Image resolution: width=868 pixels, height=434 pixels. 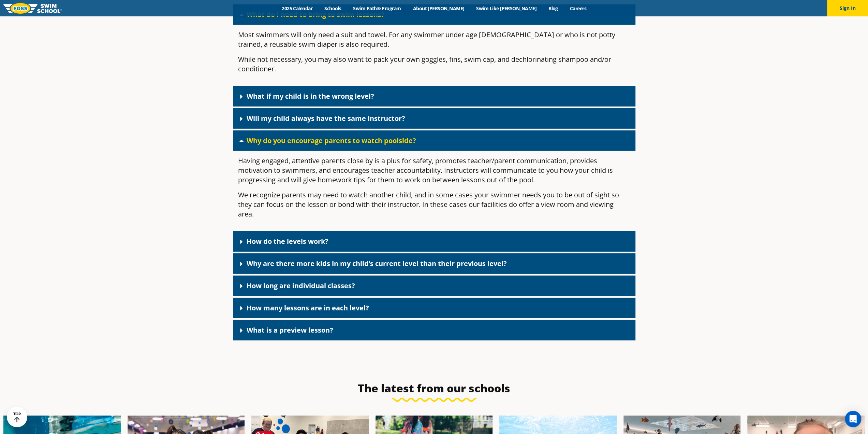 What do you see at coordinates (434, 96) in the screenshot?
I see `div: What if my child is in the wrong level?` at bounding box center [434, 96].